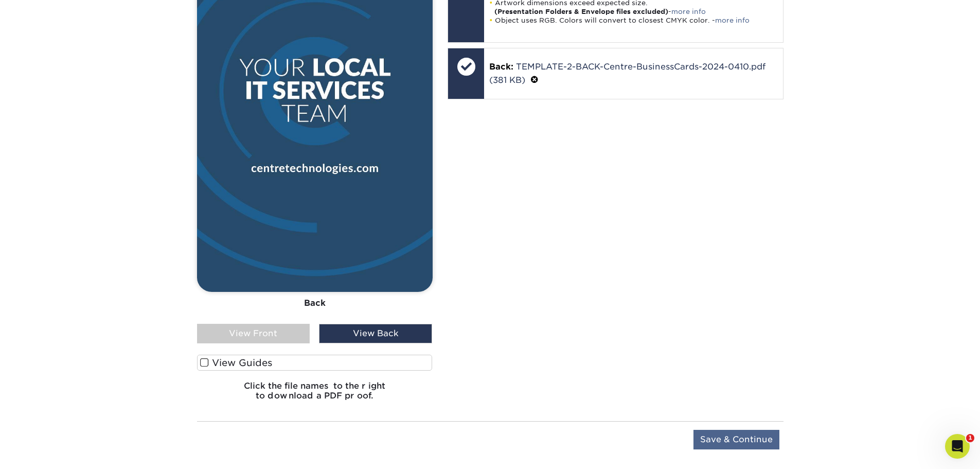 This screenshot has width=980, height=469. Describe the element at coordinates (375, 333) in the screenshot. I see `div: View Back` at that location.